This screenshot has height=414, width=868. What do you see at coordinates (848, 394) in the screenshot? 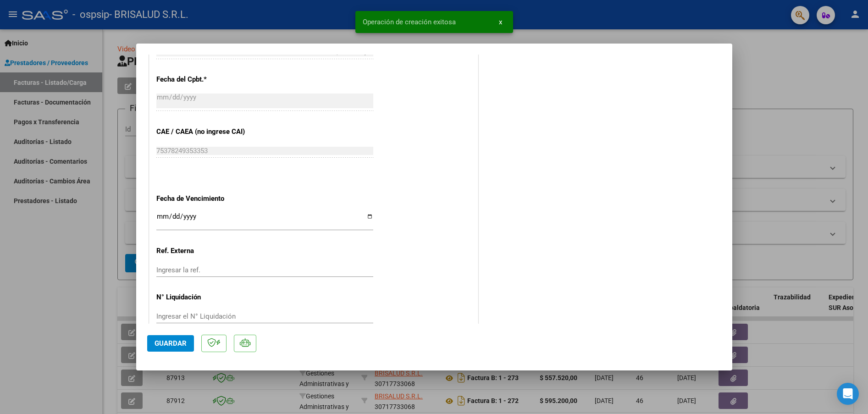
I see `div: Open Intercom Messenger` at bounding box center [848, 394].